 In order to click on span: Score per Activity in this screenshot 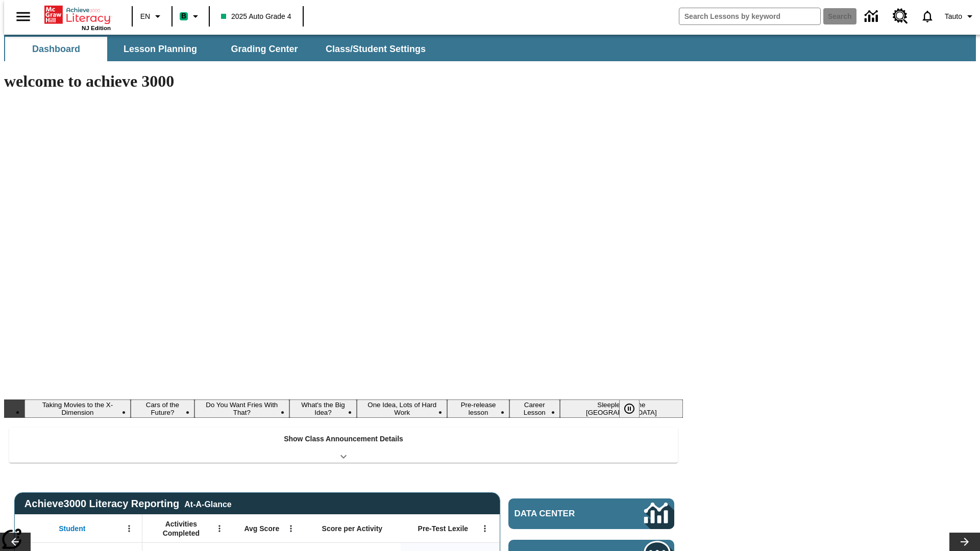, I will do `click(352, 529)`.